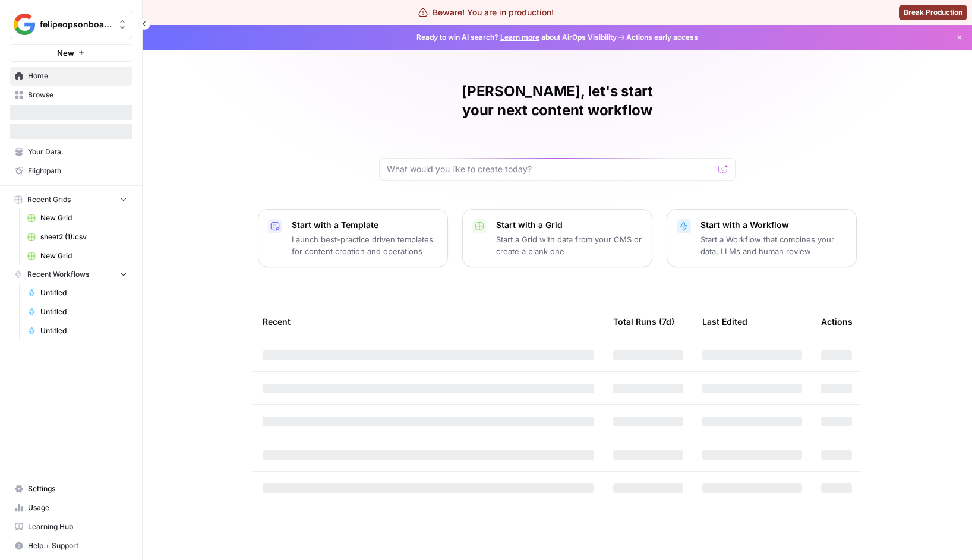  I want to click on span: Help + Support, so click(77, 546).